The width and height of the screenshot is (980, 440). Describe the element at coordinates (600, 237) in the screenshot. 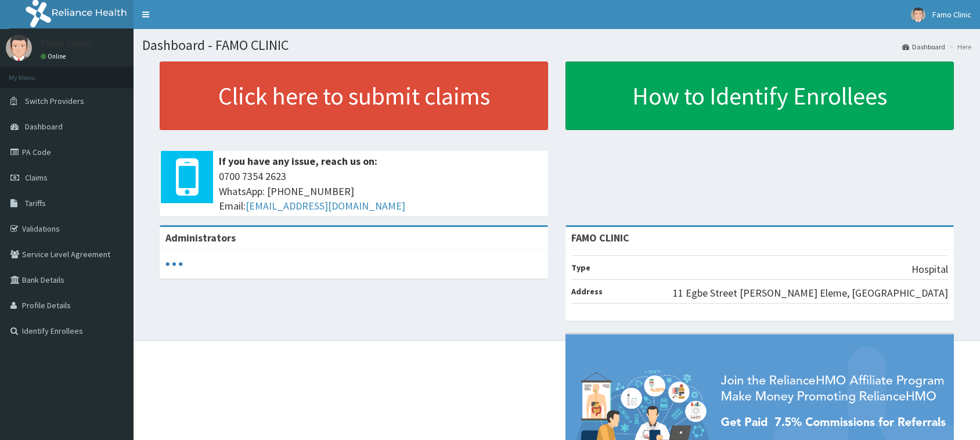

I see `strong: FAMO CLINIC` at that location.